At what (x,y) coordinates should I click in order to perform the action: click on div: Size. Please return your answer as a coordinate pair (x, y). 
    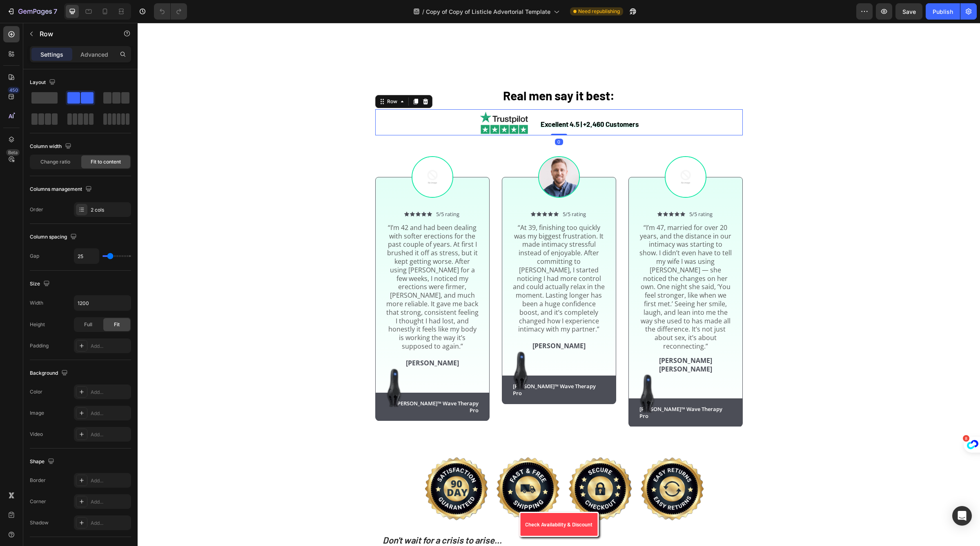
    Looking at the image, I should click on (41, 284).